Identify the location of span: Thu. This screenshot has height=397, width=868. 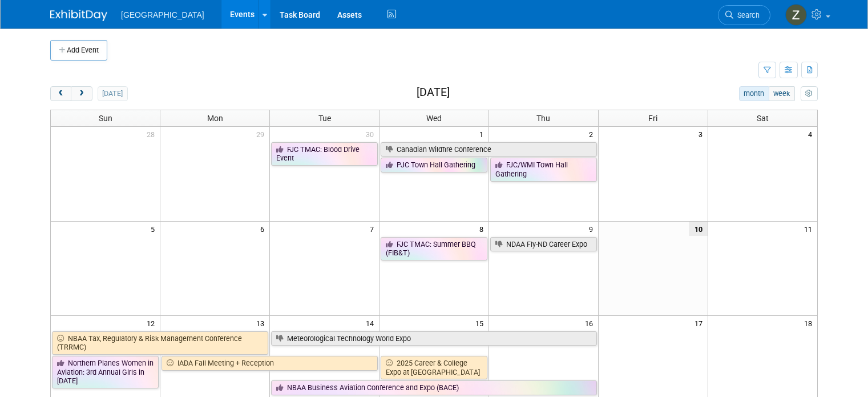
(543, 118).